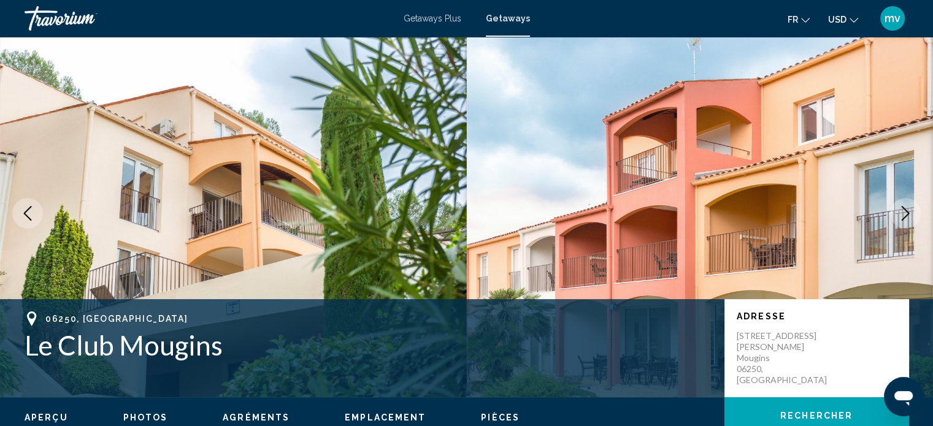 The image size is (933, 426). Describe the element at coordinates (145, 418) in the screenshot. I see `button: Photos` at that location.